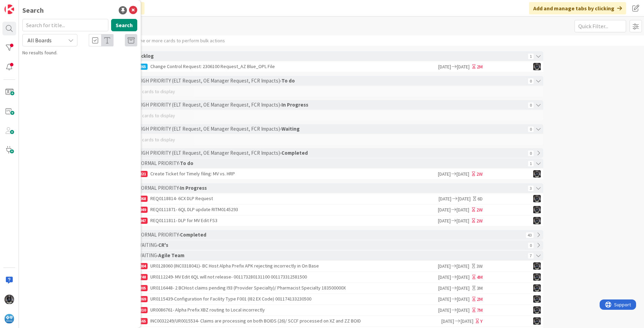 This screenshot has height=328, width=644. Describe the element at coordinates (530, 235) in the screenshot. I see `span: 43` at that location.